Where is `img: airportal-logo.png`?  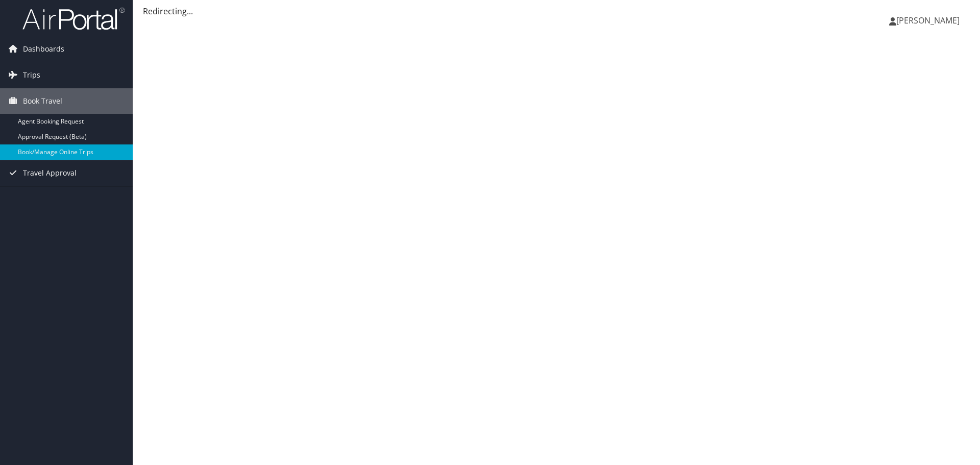 img: airportal-logo.png is located at coordinates (74, 18).